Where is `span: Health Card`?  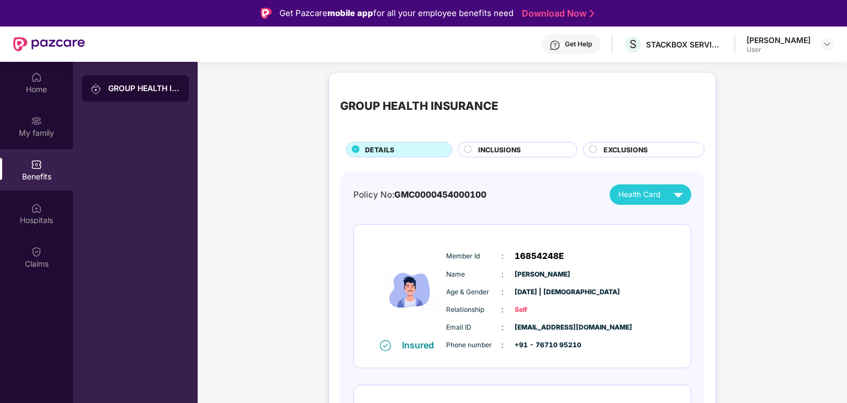 span: Health Card is located at coordinates (639, 194).